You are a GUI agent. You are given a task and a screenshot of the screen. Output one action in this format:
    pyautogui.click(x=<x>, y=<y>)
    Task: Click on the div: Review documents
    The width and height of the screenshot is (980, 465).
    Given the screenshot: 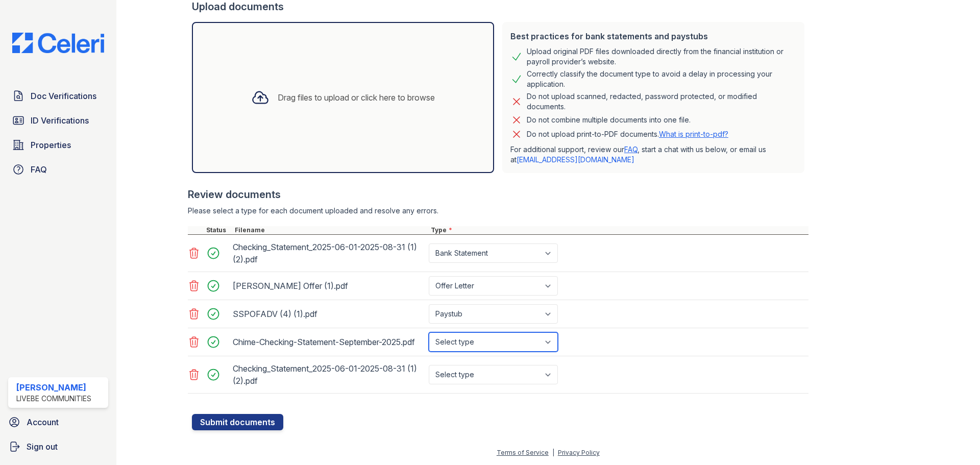 What is the action you would take?
    pyautogui.click(x=498, y=194)
    